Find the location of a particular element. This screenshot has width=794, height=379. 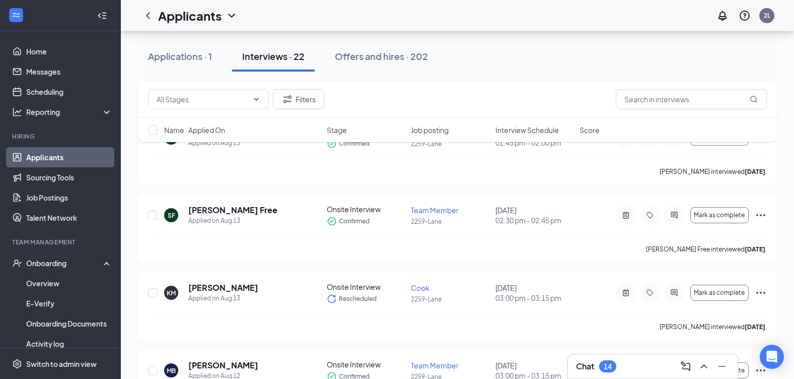

span: 03:00 pm - 03:15 pm is located at coordinates (534, 298).